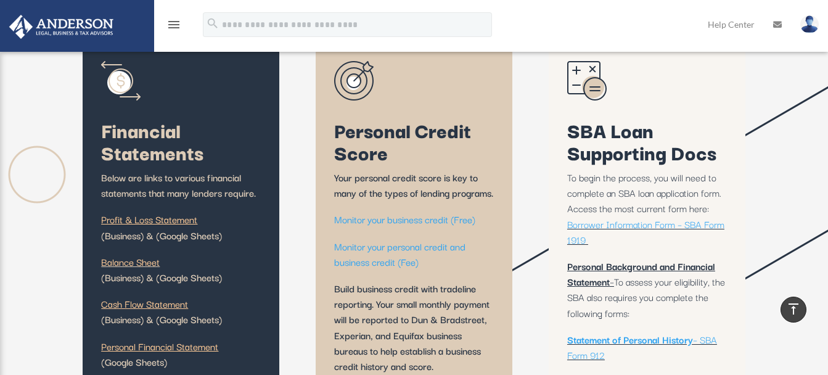 The width and height of the screenshot is (828, 375). Describe the element at coordinates (213, 23) in the screenshot. I see `i: search` at that location.